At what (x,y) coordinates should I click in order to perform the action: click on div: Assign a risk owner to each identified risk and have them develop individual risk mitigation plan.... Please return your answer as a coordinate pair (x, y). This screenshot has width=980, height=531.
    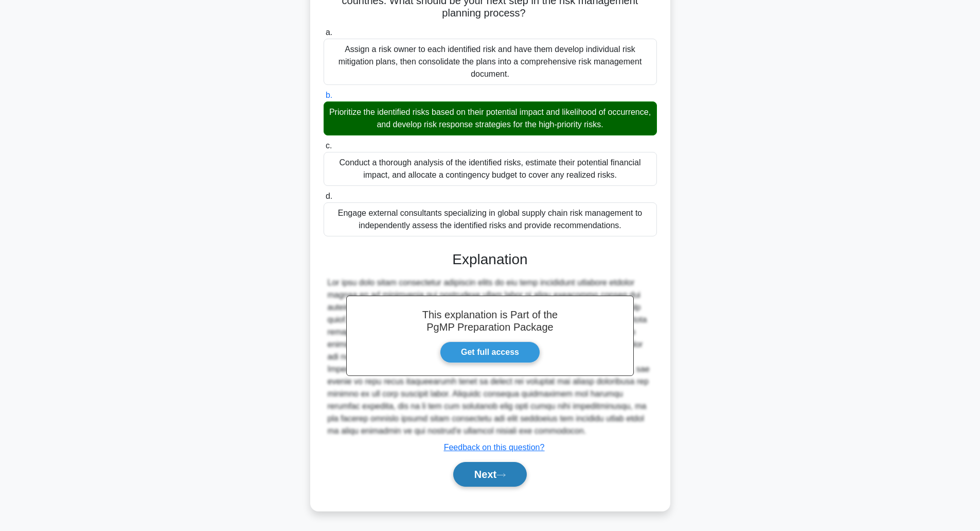
    Looking at the image, I should click on (490, 62).